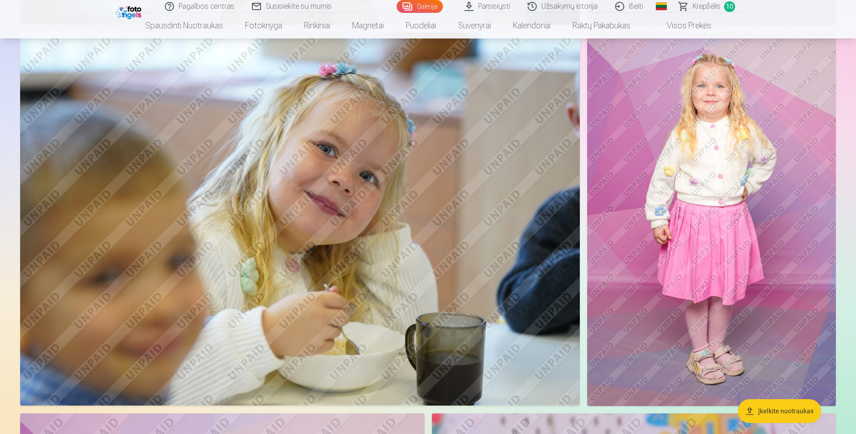 This screenshot has height=434, width=856. What do you see at coordinates (130, 11) in the screenshot?
I see `img: /fa2` at bounding box center [130, 11].